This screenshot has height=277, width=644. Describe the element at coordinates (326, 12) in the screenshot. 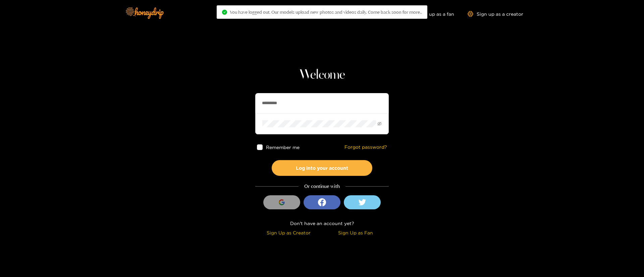

I see `span: You have logged out. Our models upload new photos and videos daily. Come back soon for more..` at that location.